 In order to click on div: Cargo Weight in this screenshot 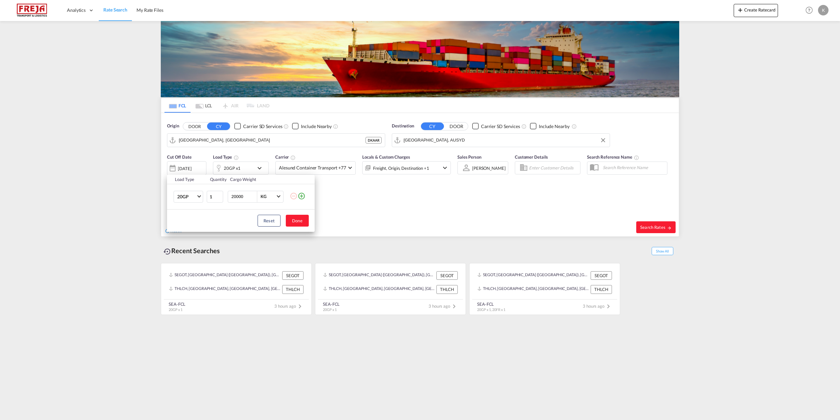, I will do `click(258, 179)`.